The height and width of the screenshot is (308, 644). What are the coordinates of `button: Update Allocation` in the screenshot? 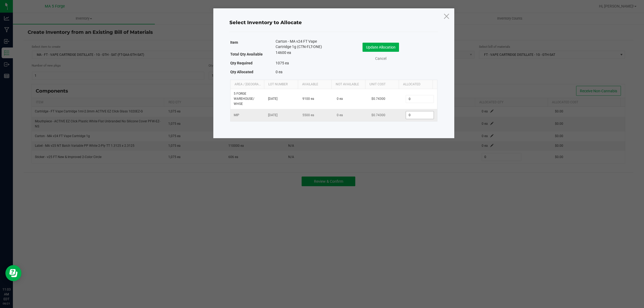 It's located at (381, 47).